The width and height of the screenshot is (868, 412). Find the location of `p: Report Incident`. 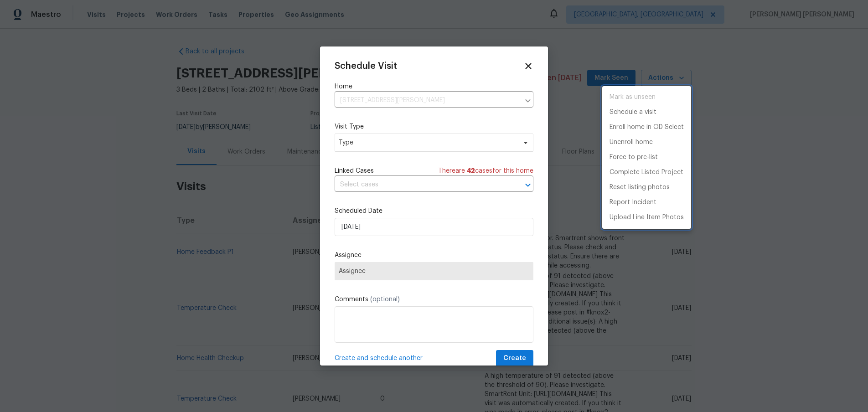

p: Report Incident is located at coordinates (633, 203).